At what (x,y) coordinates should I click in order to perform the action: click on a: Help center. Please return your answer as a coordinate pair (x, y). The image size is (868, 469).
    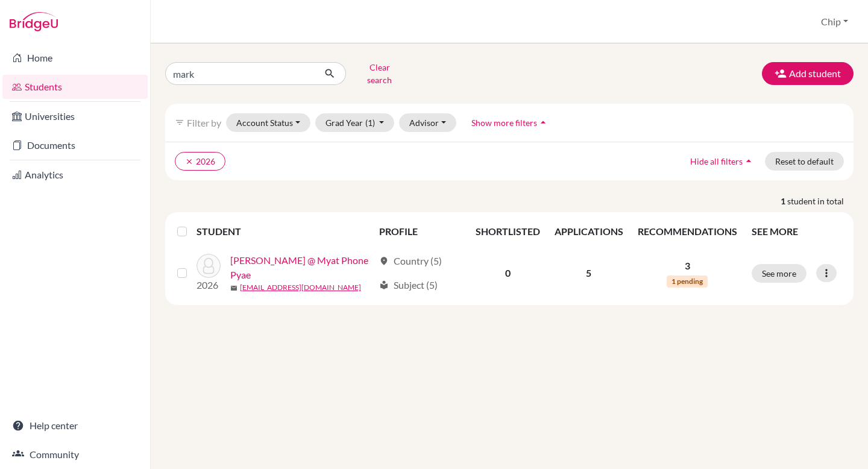
    Looking at the image, I should click on (75, 426).